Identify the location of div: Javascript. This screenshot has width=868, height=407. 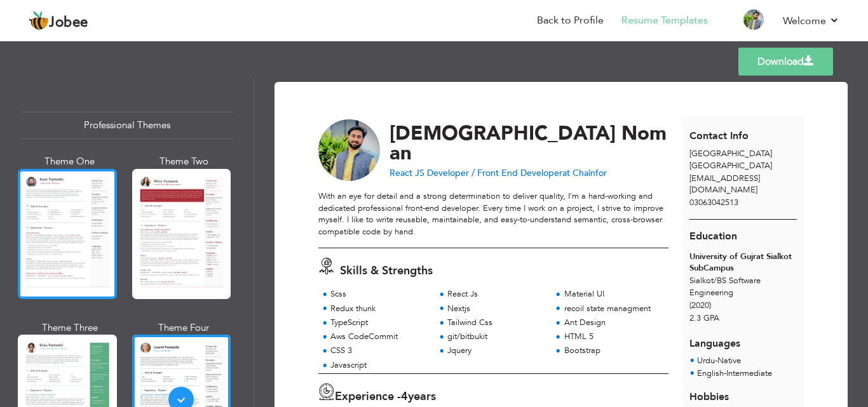
(379, 365).